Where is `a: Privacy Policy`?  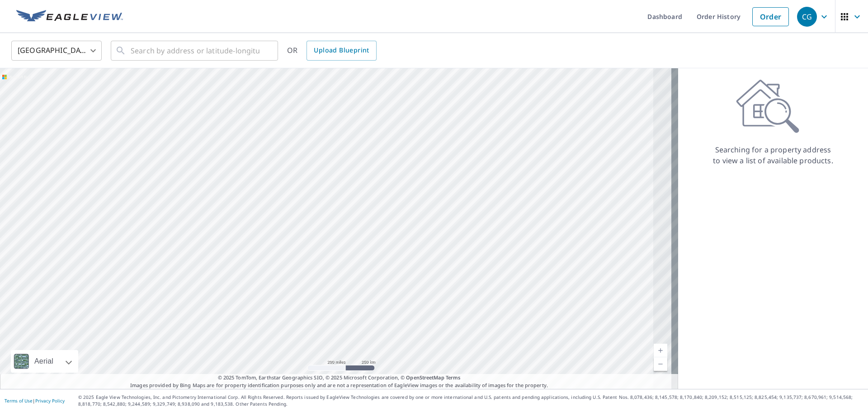
a: Privacy Policy is located at coordinates (49, 400).